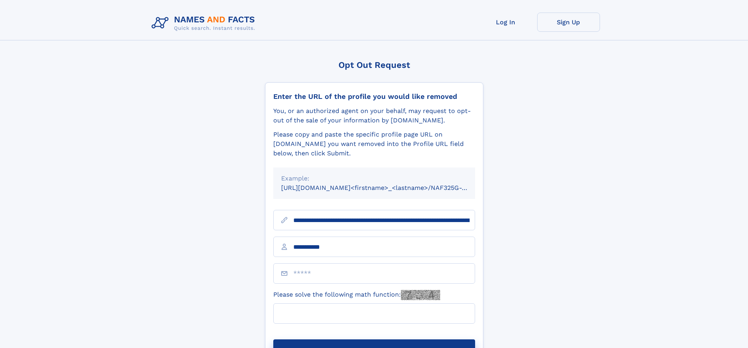  Describe the element at coordinates (374, 97) in the screenshot. I see `div: Enter the URL of the profile you would like removed` at that location.